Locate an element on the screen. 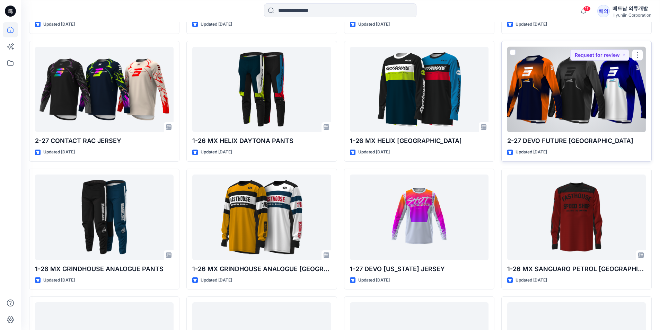 The width and height of the screenshot is (660, 330). a: 1-26 MX GRINDHOUSE ANALOGUE JERSEY is located at coordinates (262, 217).